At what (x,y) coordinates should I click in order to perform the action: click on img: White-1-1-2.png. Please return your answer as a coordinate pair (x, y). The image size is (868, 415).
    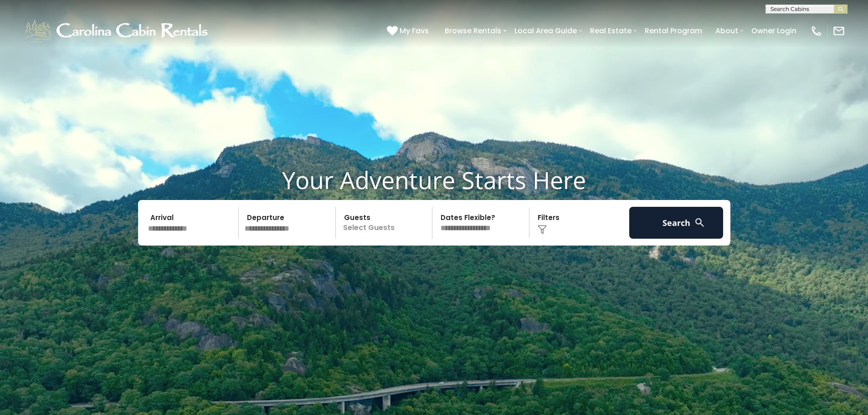
    Looking at the image, I should click on (117, 31).